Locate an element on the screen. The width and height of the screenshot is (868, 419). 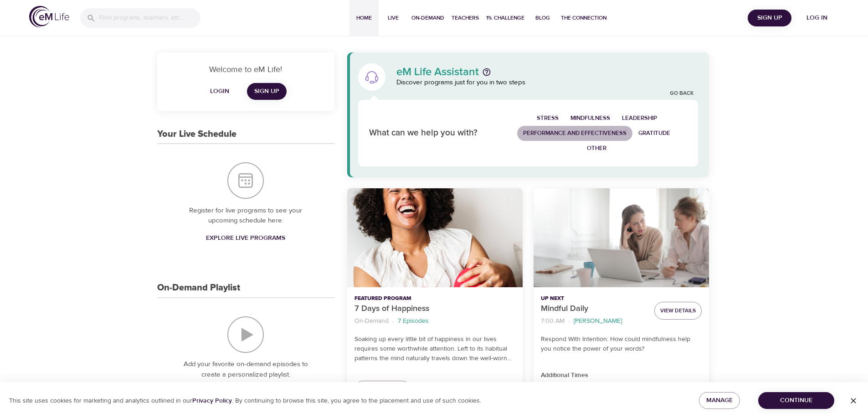
span: Performance and Effectiveness is located at coordinates (575, 133).